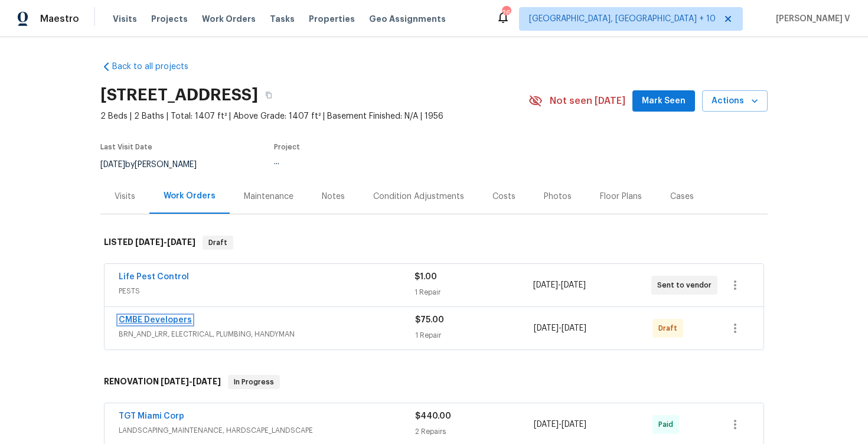 Image resolution: width=868 pixels, height=444 pixels. Describe the element at coordinates (287, 147) in the screenshot. I see `span: Project` at that location.